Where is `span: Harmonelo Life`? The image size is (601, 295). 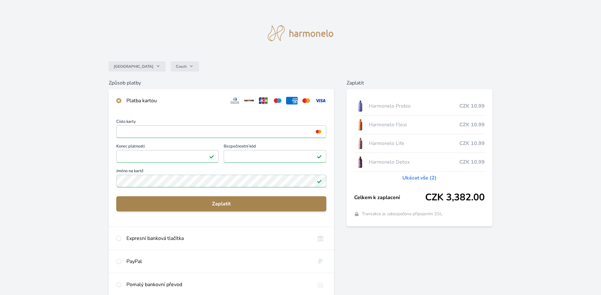
span: Harmonelo Life is located at coordinates (414, 143).